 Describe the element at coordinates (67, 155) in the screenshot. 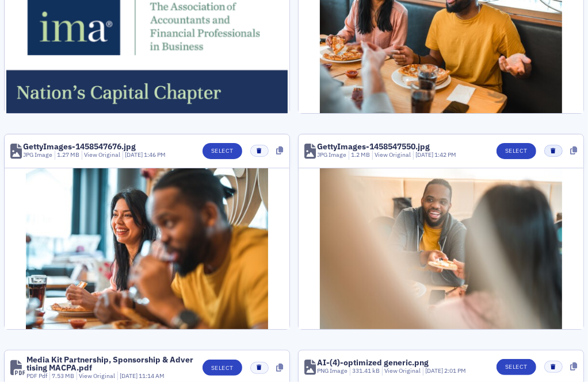

I see `div: 1.27 MB` at that location.